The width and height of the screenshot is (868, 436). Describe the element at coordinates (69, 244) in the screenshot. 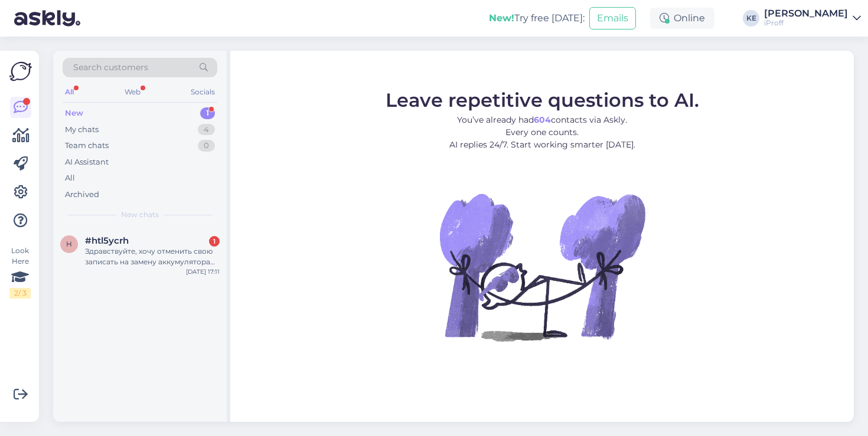

I see `span: h` at that location.